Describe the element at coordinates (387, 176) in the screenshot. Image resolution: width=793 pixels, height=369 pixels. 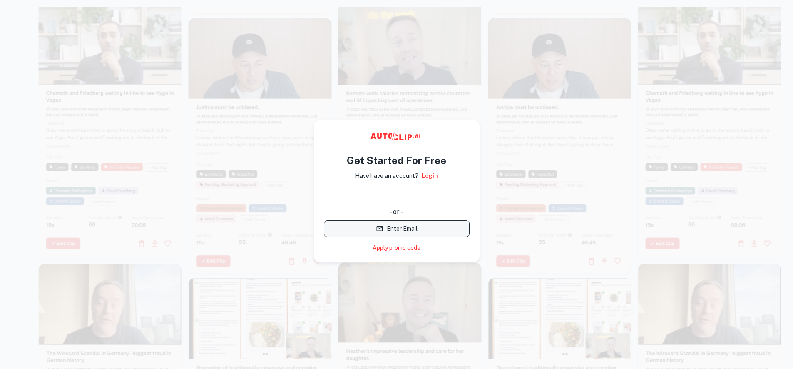
I see `p: Have have an account?` at that location.